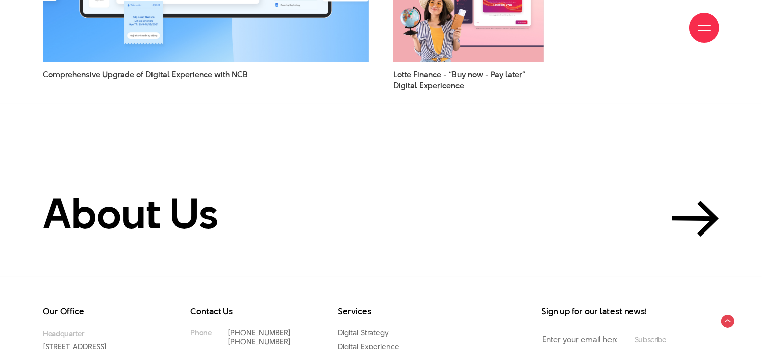 The width and height of the screenshot is (762, 349). What do you see at coordinates (249, 311) in the screenshot?
I see `h3: Contact Us` at bounding box center [249, 311].